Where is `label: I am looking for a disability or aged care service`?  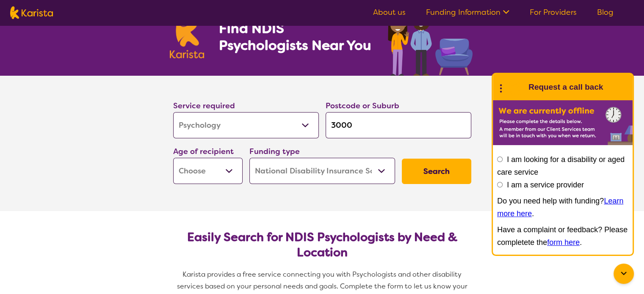
label: I am looking for a disability or aged care service is located at coordinates (560, 166).